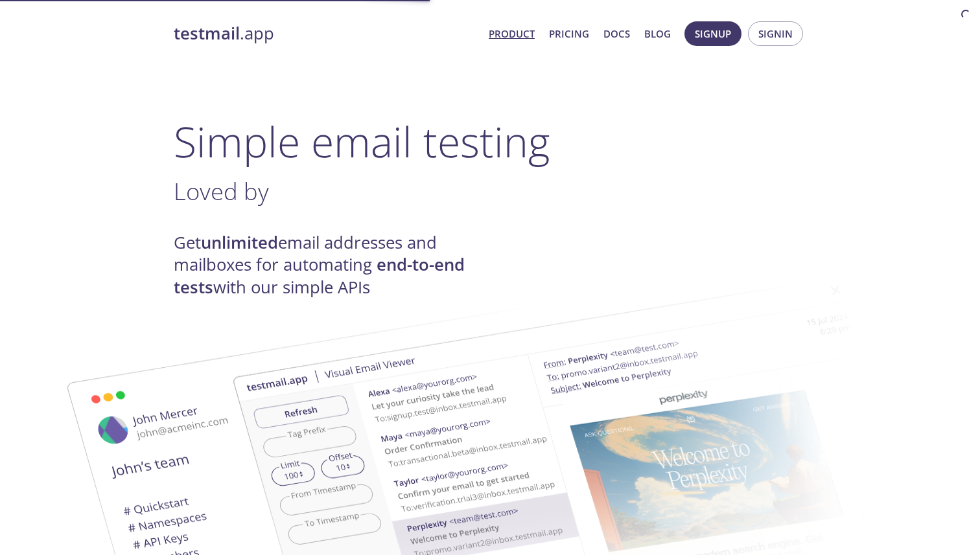 This screenshot has height=555, width=980. Describe the element at coordinates (207, 33) in the screenshot. I see `strong: testmail` at that location.